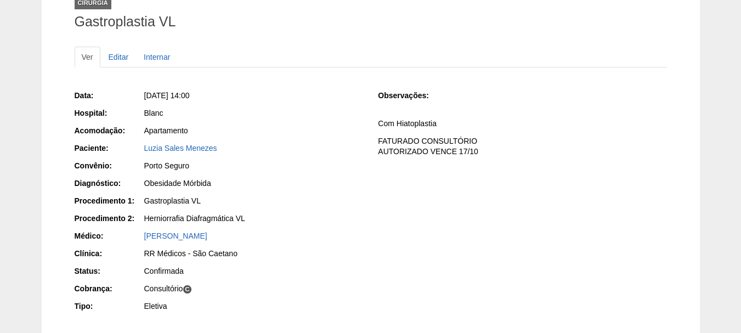  What do you see at coordinates (412, 95) in the screenshot?
I see `div: Observações:` at bounding box center [412, 95].